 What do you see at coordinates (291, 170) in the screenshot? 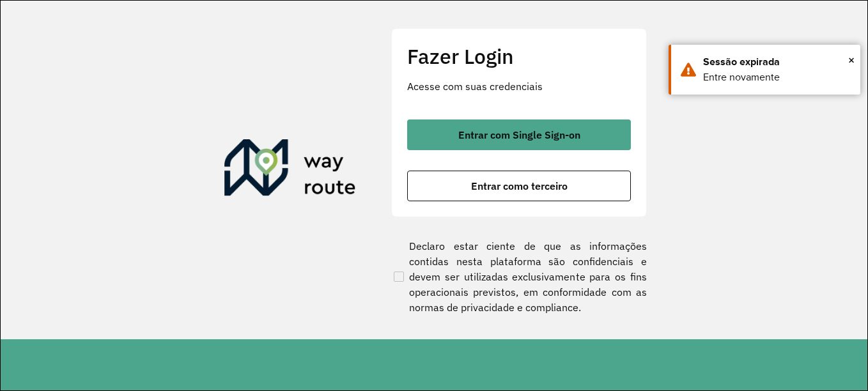
I see `img: Roteirizador AmbevTech` at bounding box center [291, 170].